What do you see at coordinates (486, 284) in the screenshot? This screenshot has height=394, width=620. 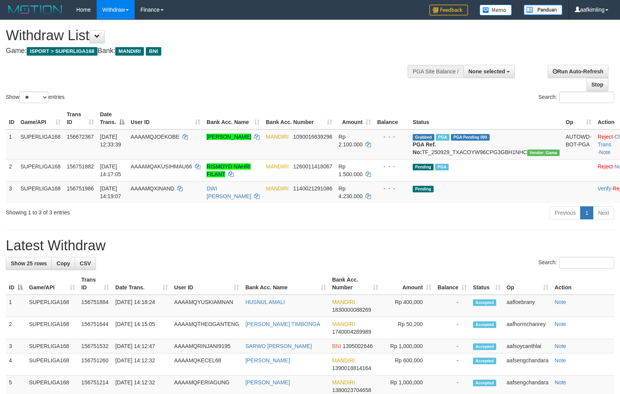 I see `th: Status: activate to sort column ascending` at bounding box center [486, 284].